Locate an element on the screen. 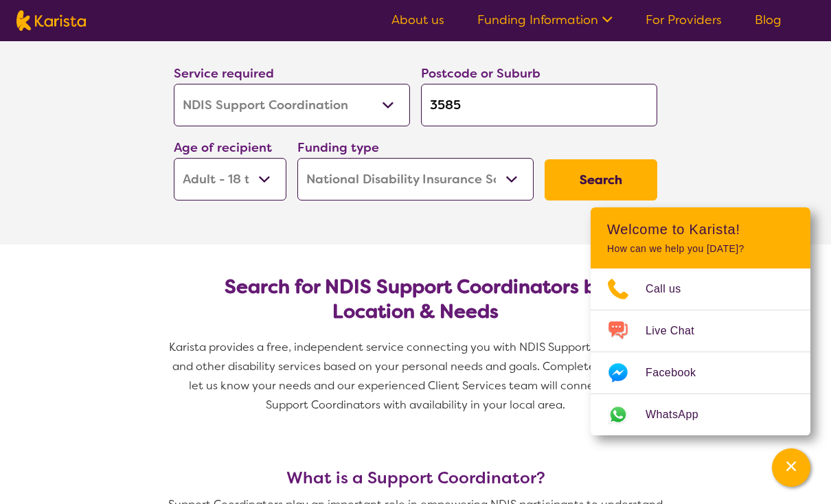  button: Channel Menu is located at coordinates (791, 467).